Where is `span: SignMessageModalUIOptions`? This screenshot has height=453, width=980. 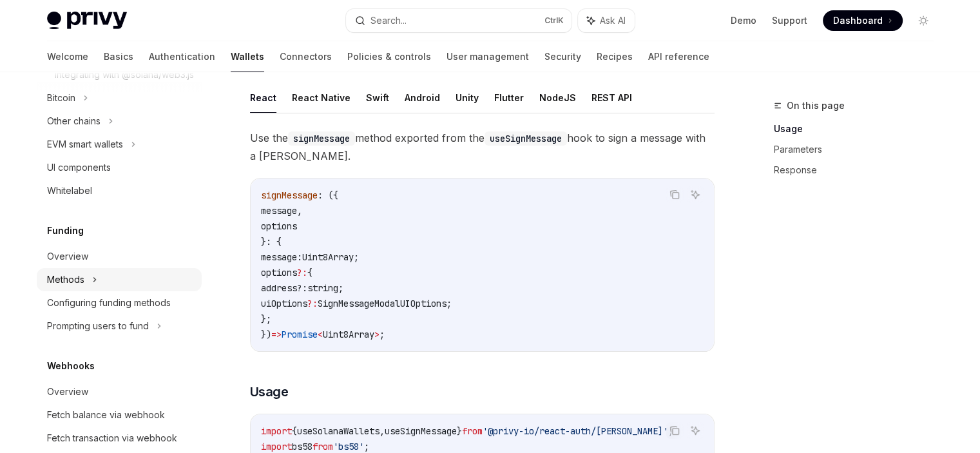
span: SignMessageModalUIOptions is located at coordinates (382, 304).